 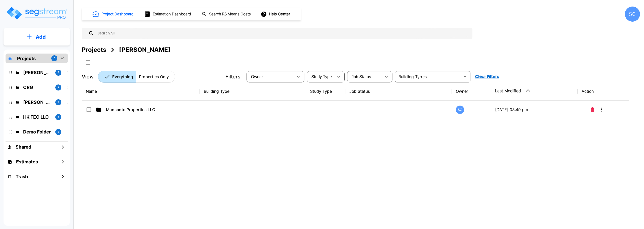 What do you see at coordinates (592, 110) in the screenshot?
I see `button: Delete` at bounding box center [592, 110].